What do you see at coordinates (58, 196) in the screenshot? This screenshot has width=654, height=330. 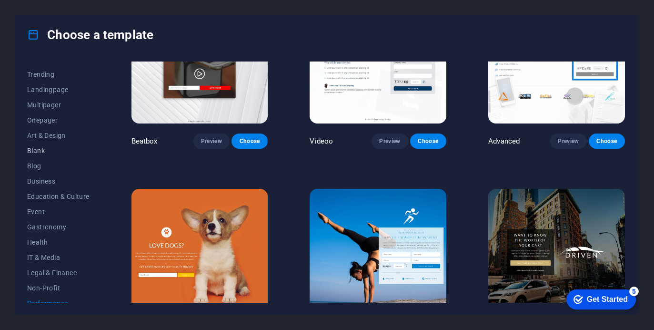 I see `button: Education & Culture` at bounding box center [58, 196].